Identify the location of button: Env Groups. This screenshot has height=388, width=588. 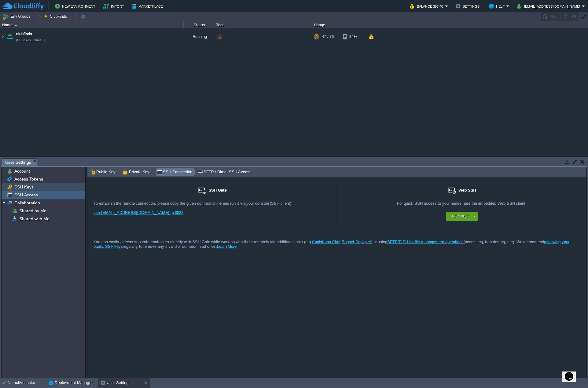
(17, 16).